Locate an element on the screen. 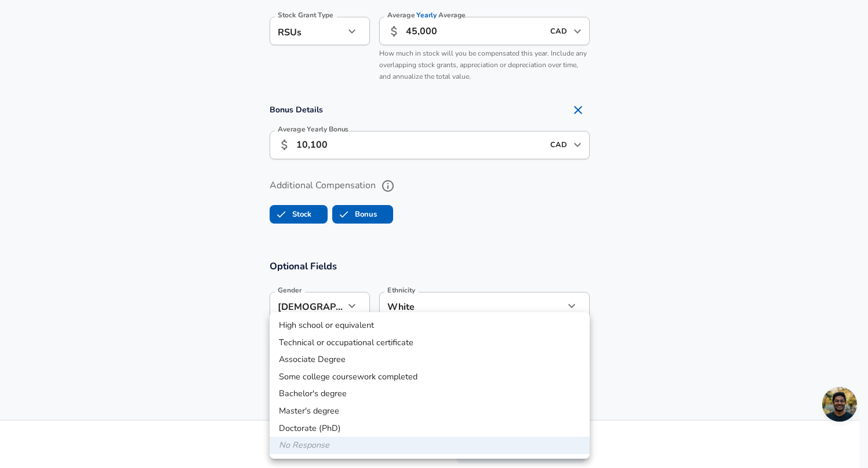 This screenshot has width=868, height=468. li: High school or equivalent is located at coordinates (429, 326).